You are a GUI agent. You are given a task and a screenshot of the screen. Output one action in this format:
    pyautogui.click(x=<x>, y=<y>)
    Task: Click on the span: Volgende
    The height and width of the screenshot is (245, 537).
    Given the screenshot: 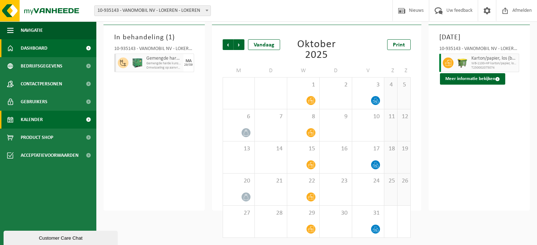 What is the action you would take?
    pyautogui.click(x=239, y=45)
    